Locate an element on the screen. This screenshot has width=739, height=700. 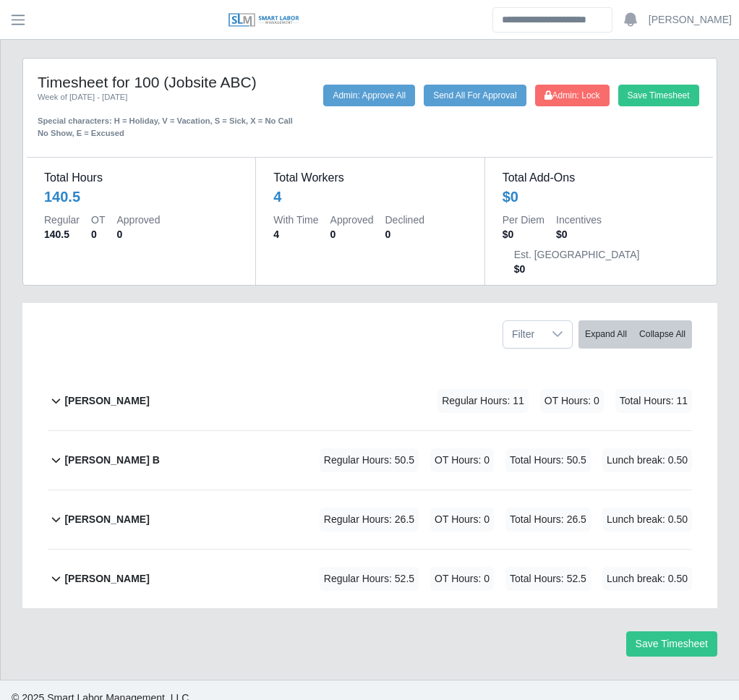
span: Regular Hours: 26.5 is located at coordinates (369, 519).